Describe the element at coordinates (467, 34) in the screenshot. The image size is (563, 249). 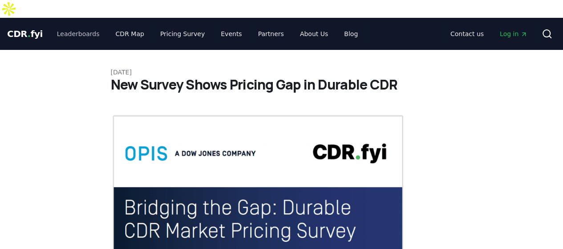
I see `a: Contact us` at that location.